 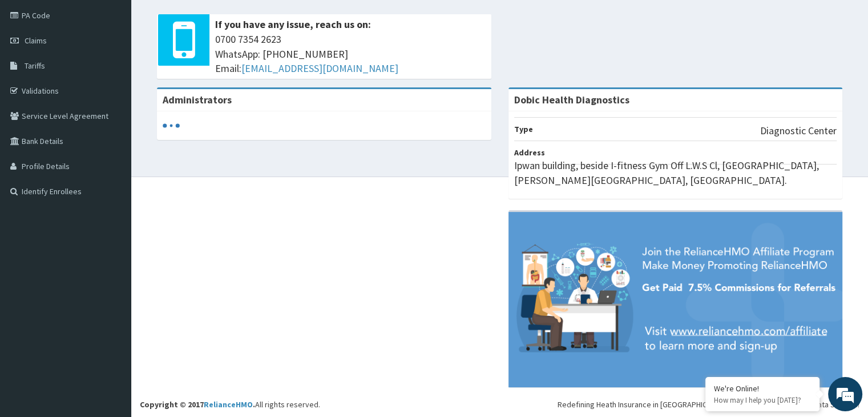 I want to click on svg: audio-loading, so click(x=171, y=126).